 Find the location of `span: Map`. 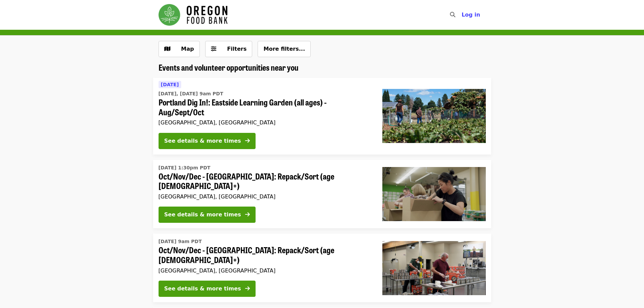

span: Map is located at coordinates (187, 49).